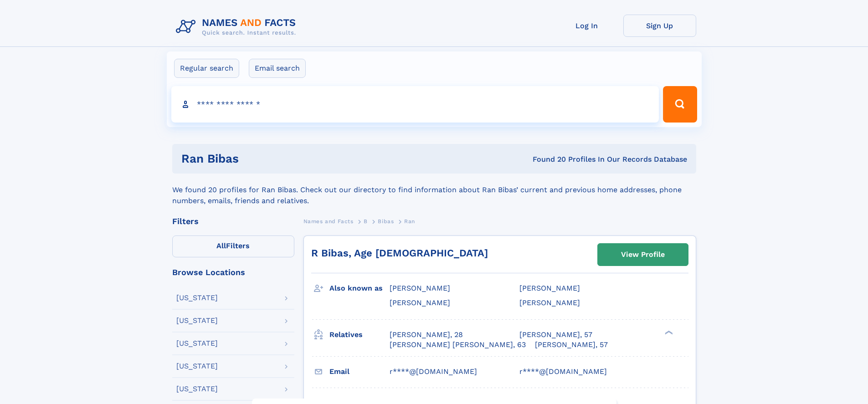  I want to click on h3: Email, so click(359, 371).